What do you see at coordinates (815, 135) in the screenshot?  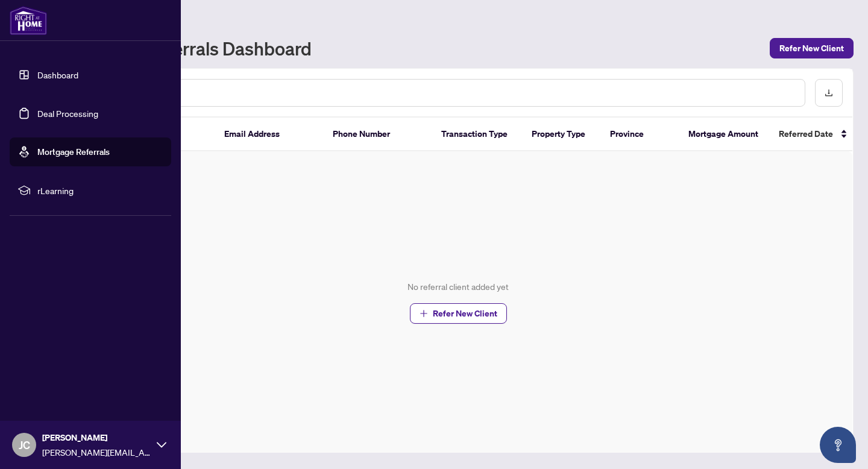 I see `th: Referred Date` at bounding box center [815, 135].